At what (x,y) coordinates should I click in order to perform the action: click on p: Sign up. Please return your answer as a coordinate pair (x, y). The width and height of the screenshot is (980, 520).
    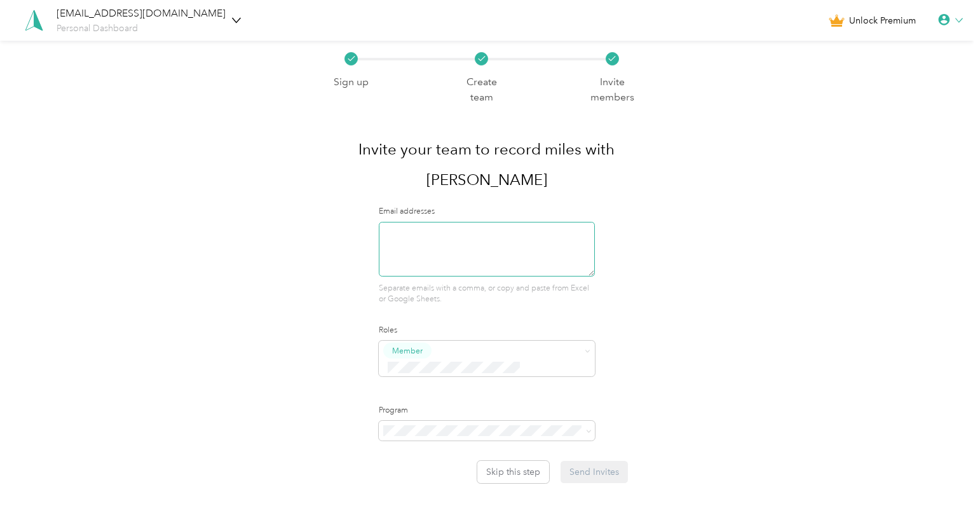
    Looking at the image, I should click on (351, 82).